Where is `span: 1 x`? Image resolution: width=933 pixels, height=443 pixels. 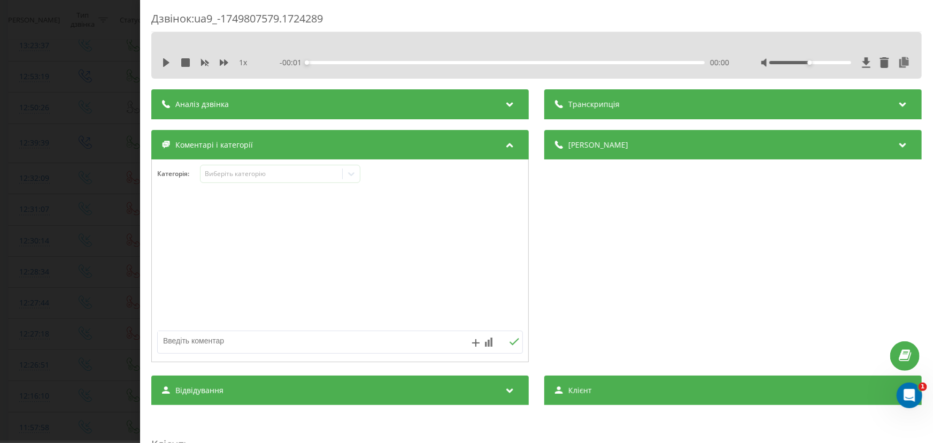
span: 1 x is located at coordinates (243, 63).